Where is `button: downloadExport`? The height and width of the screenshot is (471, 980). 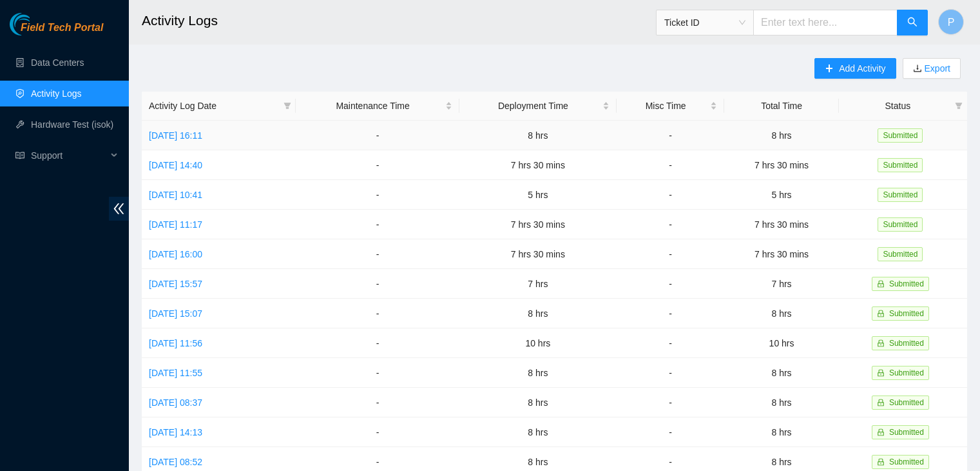 button: downloadExport is located at coordinates (931, 68).